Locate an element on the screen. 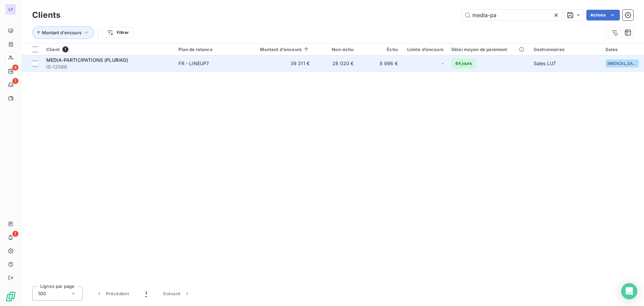 The image size is (644, 306). div: Non-échu is located at coordinates (335, 50).